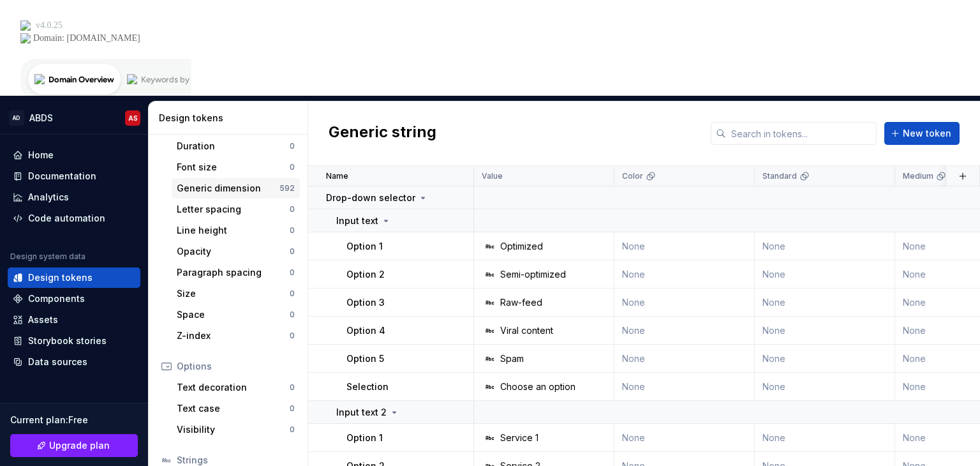 The width and height of the screenshot is (980, 466). Describe the element at coordinates (365, 359) in the screenshot. I see `p: Option 5` at that location.